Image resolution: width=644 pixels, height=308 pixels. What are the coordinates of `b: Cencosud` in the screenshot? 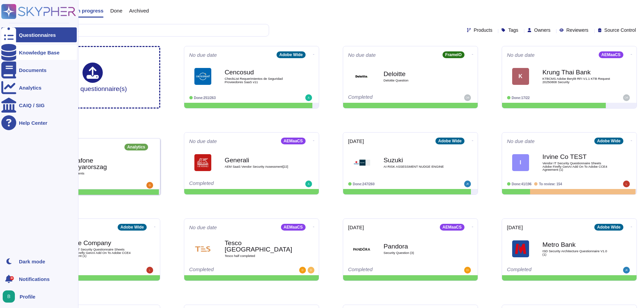 It's located at (258, 72).